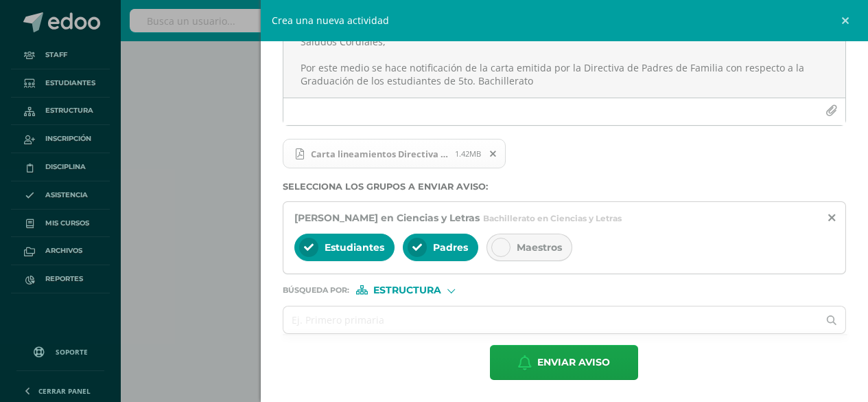 This screenshot has width=868, height=402. I want to click on div: [object Object], so click(408, 289).